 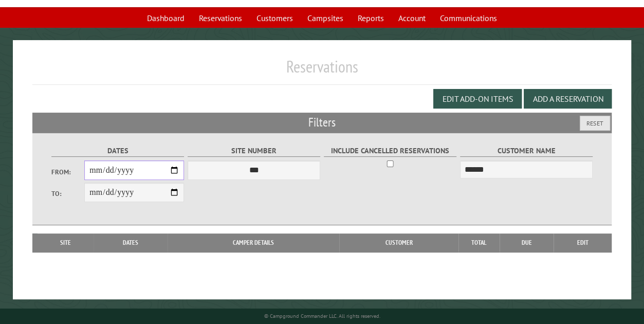 I want to click on h1: Reservations, so click(x=322, y=70).